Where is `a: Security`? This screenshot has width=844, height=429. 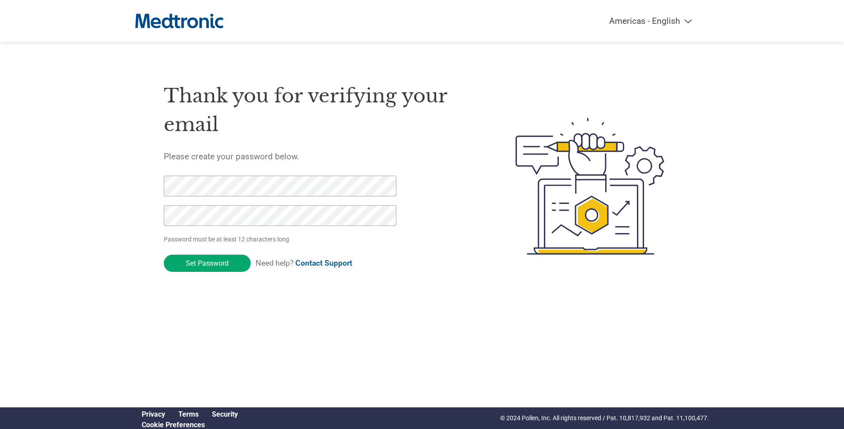
a: Security is located at coordinates (225, 414).